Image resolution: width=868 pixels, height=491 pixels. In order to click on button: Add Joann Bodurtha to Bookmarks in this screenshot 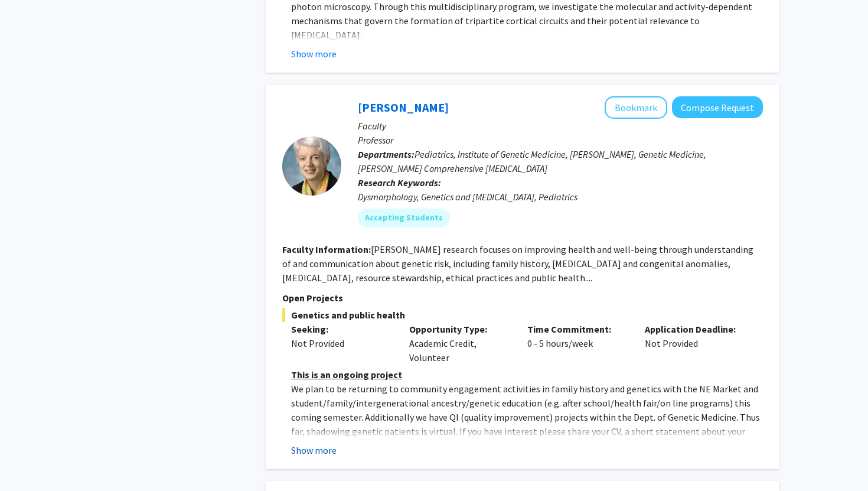, I will do `click(636, 108)`.